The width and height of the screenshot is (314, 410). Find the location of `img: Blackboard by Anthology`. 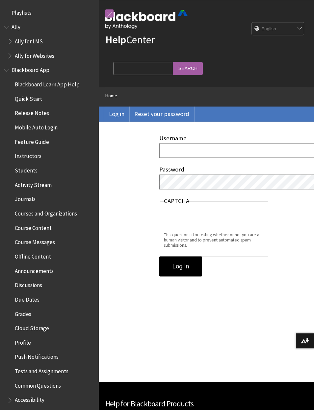

img: Blackboard by Anthology is located at coordinates (146, 19).